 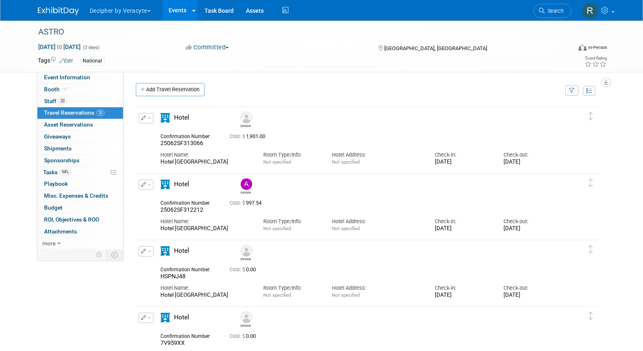 I want to click on span: 94%, so click(x=65, y=172).